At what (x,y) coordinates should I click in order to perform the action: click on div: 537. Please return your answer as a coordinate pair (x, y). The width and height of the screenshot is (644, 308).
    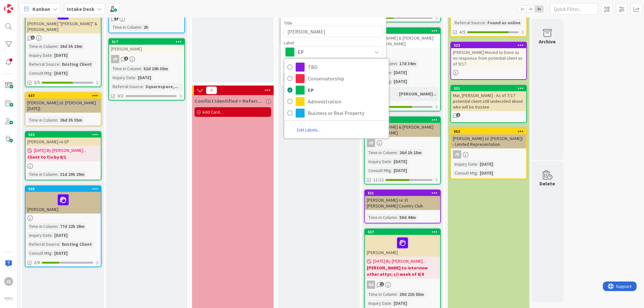
    Looking at the image, I should click on (404, 232).